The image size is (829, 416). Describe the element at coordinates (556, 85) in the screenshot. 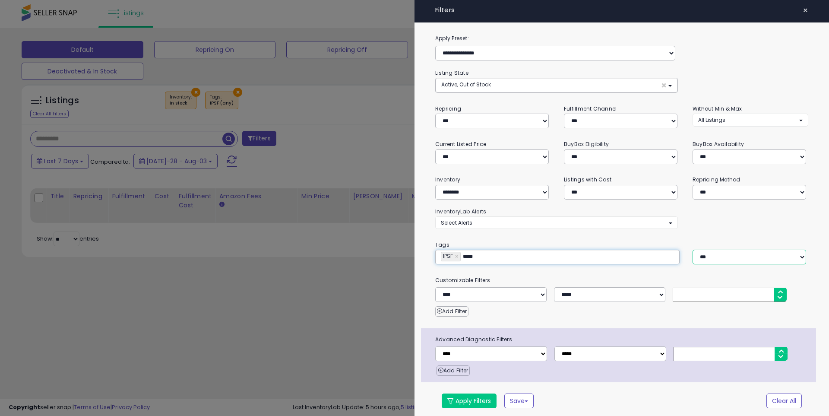

I see `button: Active, Out of Stock ×` at that location.